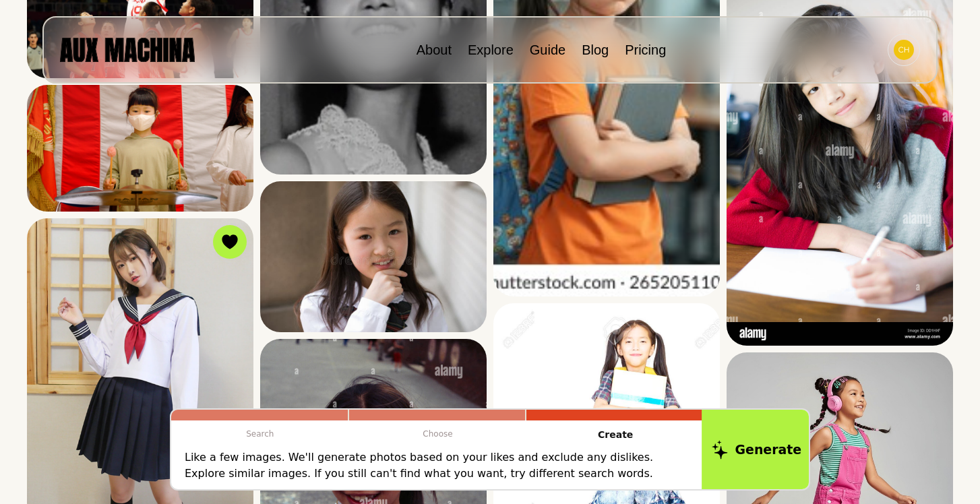  What do you see at coordinates (615, 435) in the screenshot?
I see `p: Create` at bounding box center [615, 435].